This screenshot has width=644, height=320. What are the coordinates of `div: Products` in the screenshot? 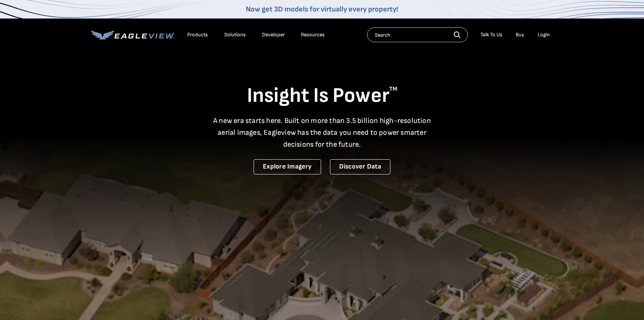 It's located at (198, 35).